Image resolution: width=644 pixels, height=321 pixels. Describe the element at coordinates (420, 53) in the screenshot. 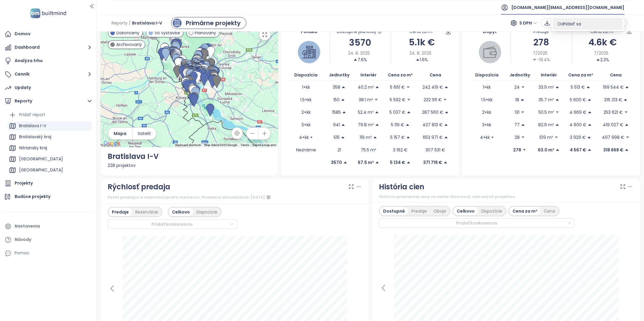

I see `span: 24. 8. 2025` at that location.